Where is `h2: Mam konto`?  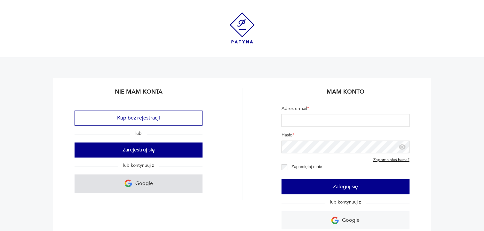 h2: Mam konto is located at coordinates (346, 94).